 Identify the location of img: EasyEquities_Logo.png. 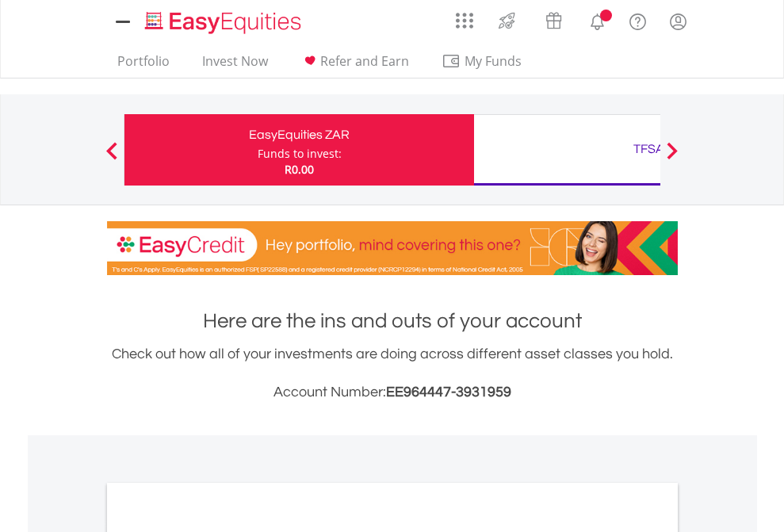
(224, 22).